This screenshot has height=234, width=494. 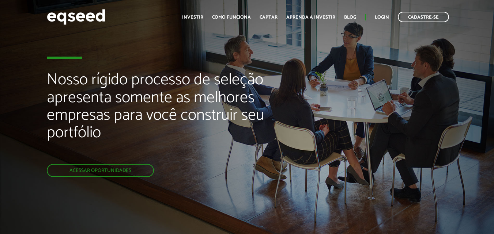 What do you see at coordinates (423, 17) in the screenshot?
I see `a: Cadastre-se` at bounding box center [423, 17].